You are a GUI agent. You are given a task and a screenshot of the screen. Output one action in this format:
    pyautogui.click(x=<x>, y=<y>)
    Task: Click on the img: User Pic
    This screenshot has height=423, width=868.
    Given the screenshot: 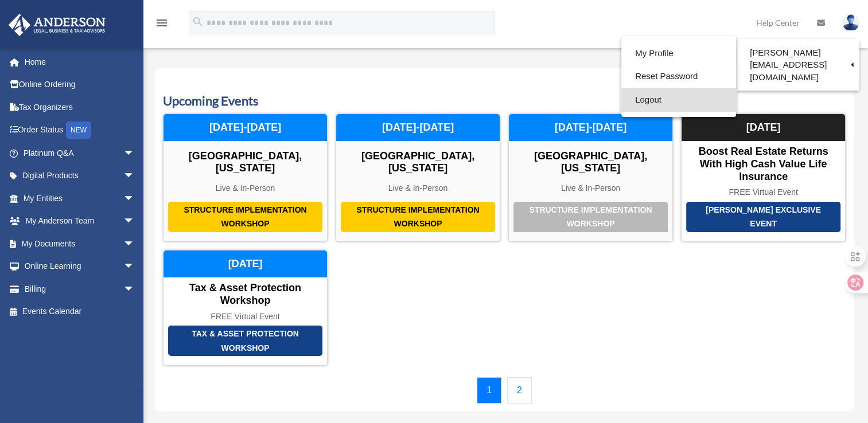 What is the action you would take?
    pyautogui.click(x=851, y=22)
    